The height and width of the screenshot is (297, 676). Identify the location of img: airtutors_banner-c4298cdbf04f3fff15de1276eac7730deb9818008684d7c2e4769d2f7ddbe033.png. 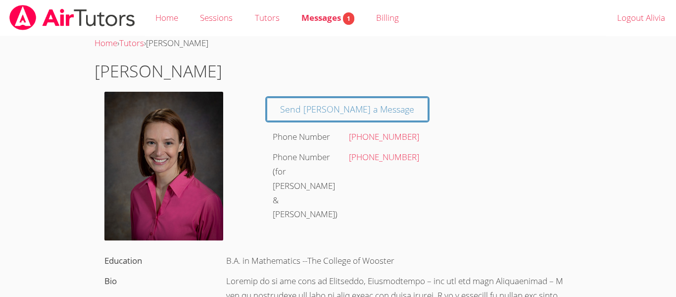
(72, 17).